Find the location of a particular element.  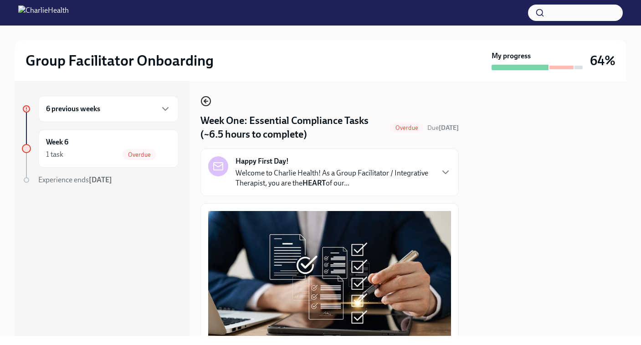

strong: My progress is located at coordinates (511, 56).